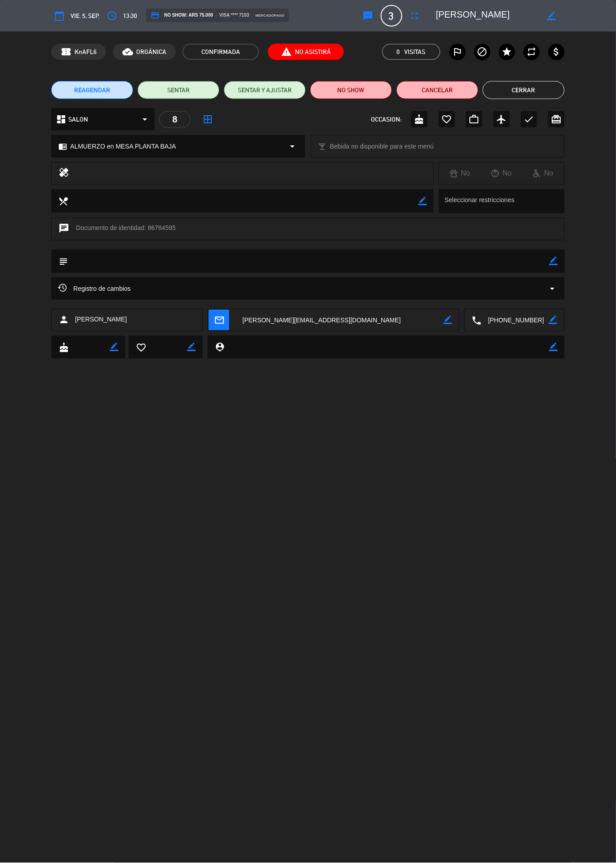 The height and width of the screenshot is (863, 616). I want to click on i: block, so click(483, 52).